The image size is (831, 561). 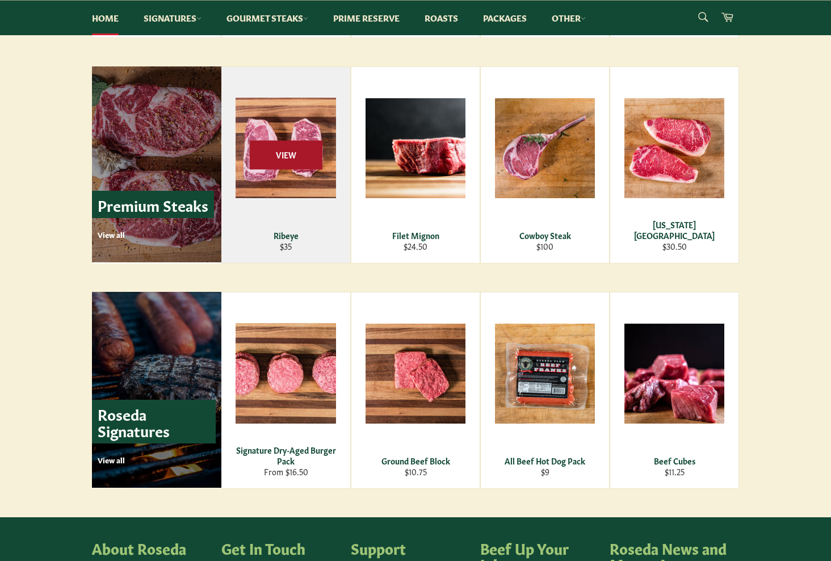 I want to click on img: Filet Mignon, so click(x=415, y=148).